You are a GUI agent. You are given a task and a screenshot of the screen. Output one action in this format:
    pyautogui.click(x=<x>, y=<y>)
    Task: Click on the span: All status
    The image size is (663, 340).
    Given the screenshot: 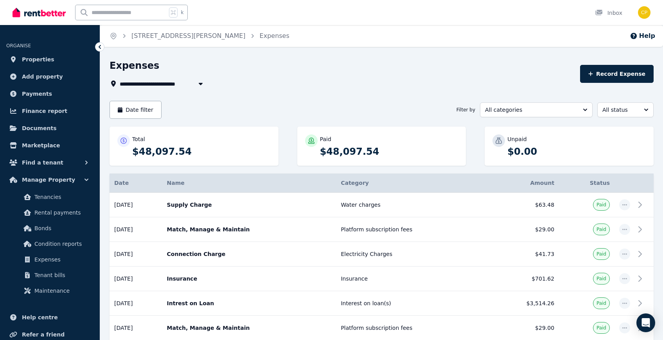 What is the action you would take?
    pyautogui.click(x=620, y=110)
    